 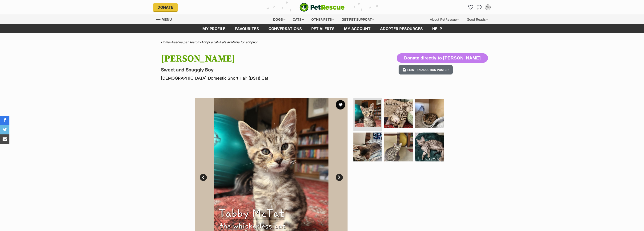 I want to click on img: logo-cat-932fe2b9b8326f06289b0f2fb663e598f794de774fb13d1741a6617ecf9a85b4.svg, so click(x=322, y=7).